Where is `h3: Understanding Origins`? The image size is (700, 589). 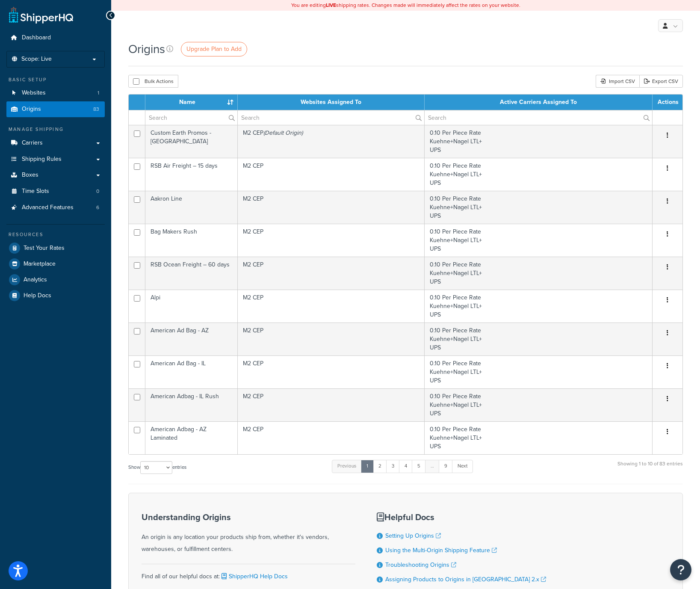 h3: Understanding Origins is located at coordinates (248, 517).